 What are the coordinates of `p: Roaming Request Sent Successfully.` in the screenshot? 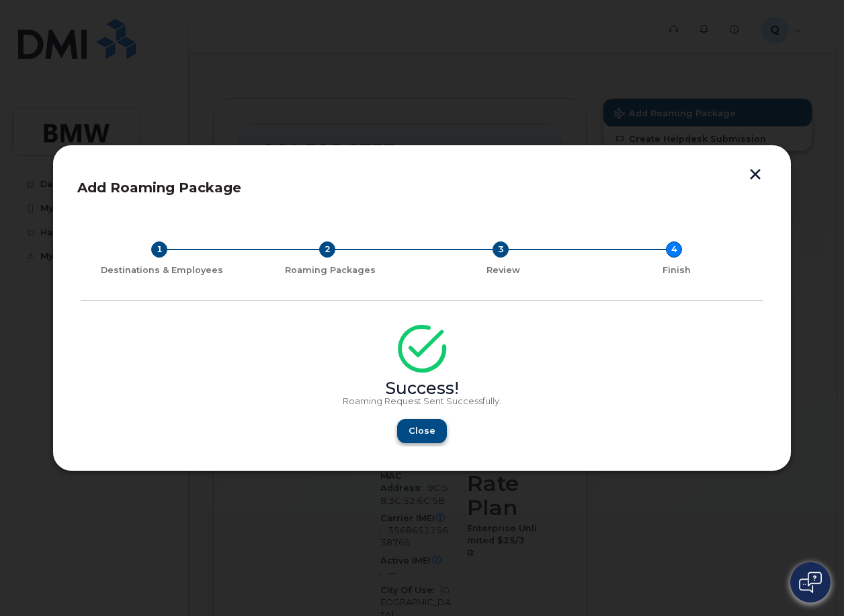 It's located at (422, 401).